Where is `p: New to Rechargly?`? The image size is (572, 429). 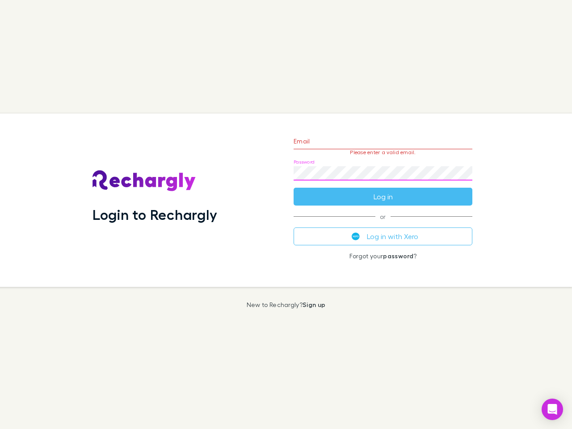 p: New to Rechargly? is located at coordinates (286, 305).